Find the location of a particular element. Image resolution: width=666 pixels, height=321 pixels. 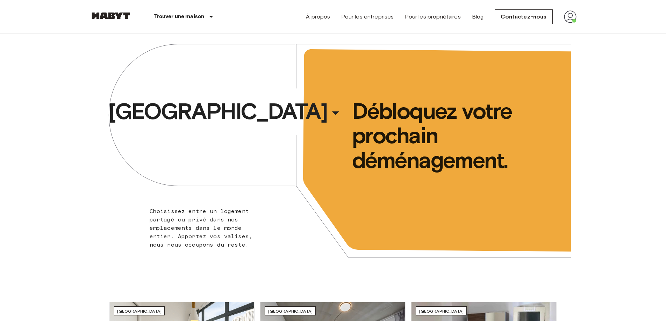

span: Débloquez votre prochain déménagement. is located at coordinates (447, 136).